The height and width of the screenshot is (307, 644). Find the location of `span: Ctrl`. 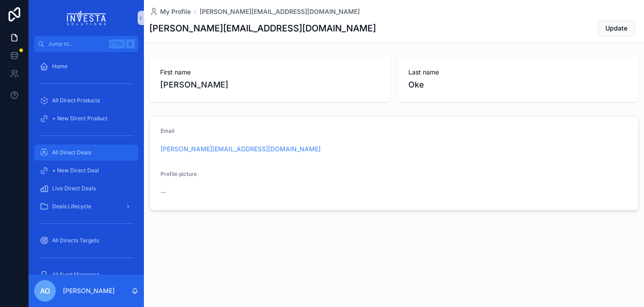

span: Ctrl is located at coordinates (117, 44).